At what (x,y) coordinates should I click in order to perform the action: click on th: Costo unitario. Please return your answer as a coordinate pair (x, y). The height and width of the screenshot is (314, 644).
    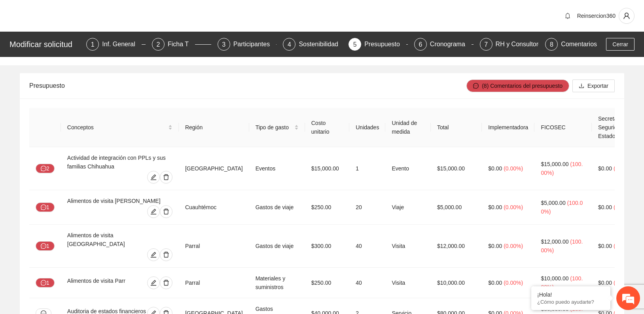
    Looking at the image, I should click on (327, 127).